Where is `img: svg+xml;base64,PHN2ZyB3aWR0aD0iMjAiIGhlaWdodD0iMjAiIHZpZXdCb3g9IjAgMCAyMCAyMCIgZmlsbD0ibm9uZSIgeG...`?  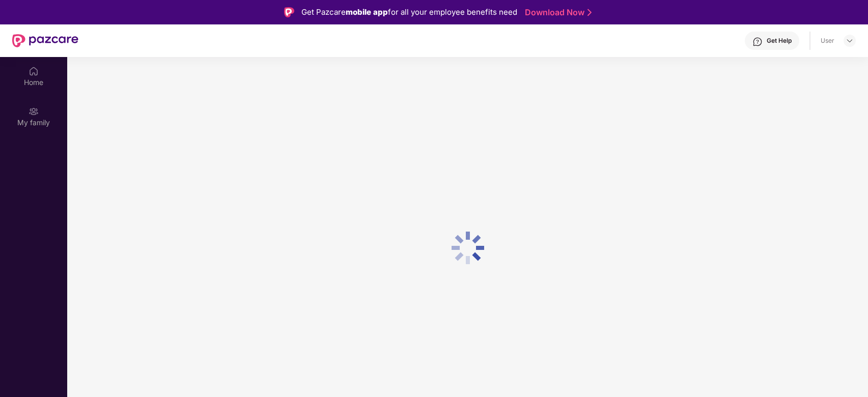
img: svg+xml;base64,PHN2ZyB3aWR0aD0iMjAiIGhlaWdodD0iMjAiIHZpZXdCb3g9IjAgMCAyMCAyMCIgZmlsbD0ibm9uZSIgeG... is located at coordinates (34, 111).